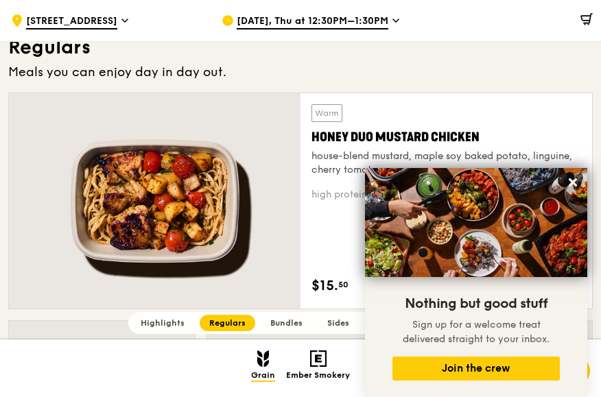  What do you see at coordinates (263, 359) in the screenshot?
I see `img: Grain mobile logo` at bounding box center [263, 359].